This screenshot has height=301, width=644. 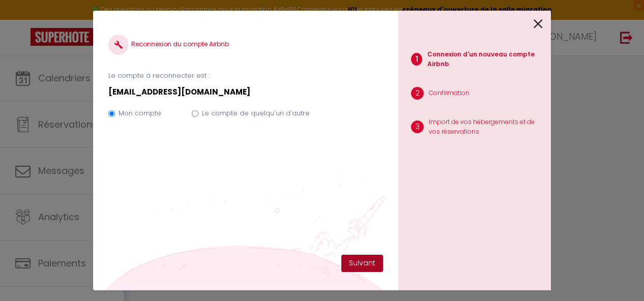 What do you see at coordinates (362, 264) in the screenshot?
I see `button: Suivant` at bounding box center [362, 264].